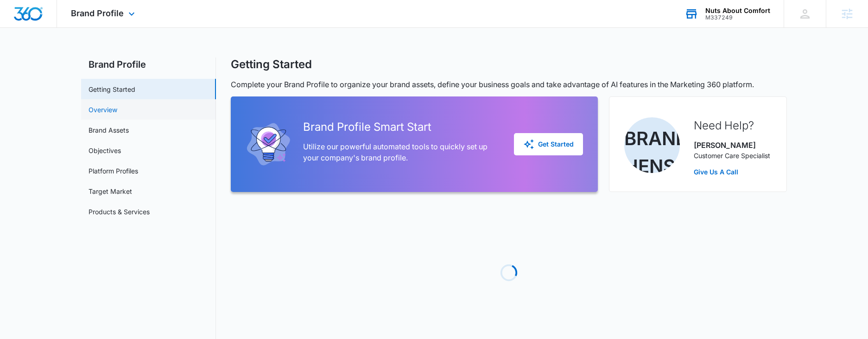  Describe the element at coordinates (97, 13) in the screenshot. I see `span: Brand Profile` at that location.